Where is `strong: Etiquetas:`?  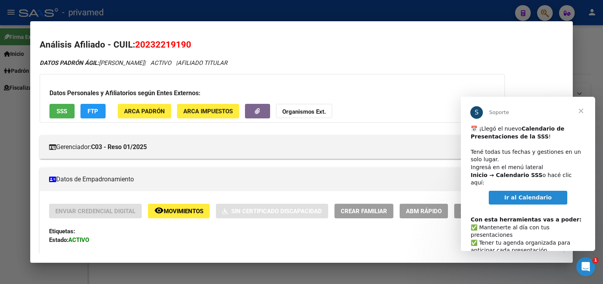 strong: Etiquetas: is located at coordinates (62, 231).